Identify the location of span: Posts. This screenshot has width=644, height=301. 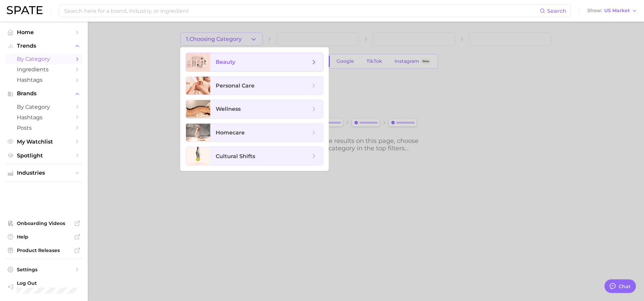
(44, 127).